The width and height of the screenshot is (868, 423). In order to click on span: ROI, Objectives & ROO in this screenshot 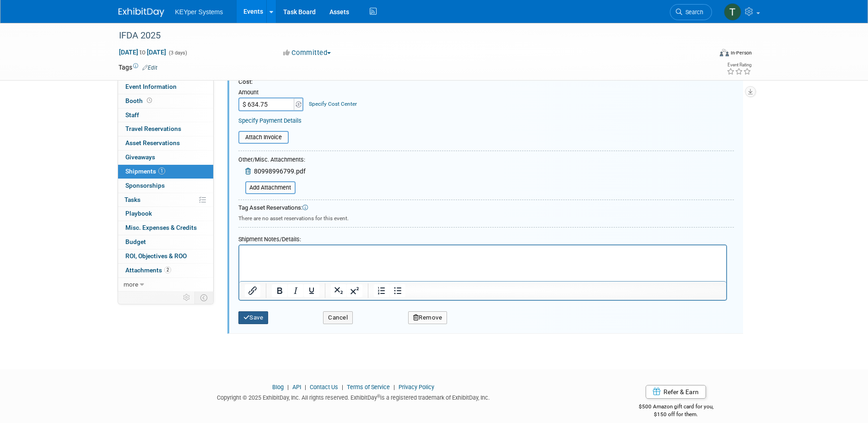, I will do `click(156, 256)`.